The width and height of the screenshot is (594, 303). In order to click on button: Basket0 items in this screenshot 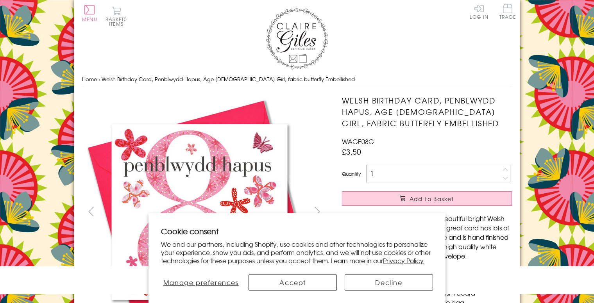, I will do `click(116, 16)`.